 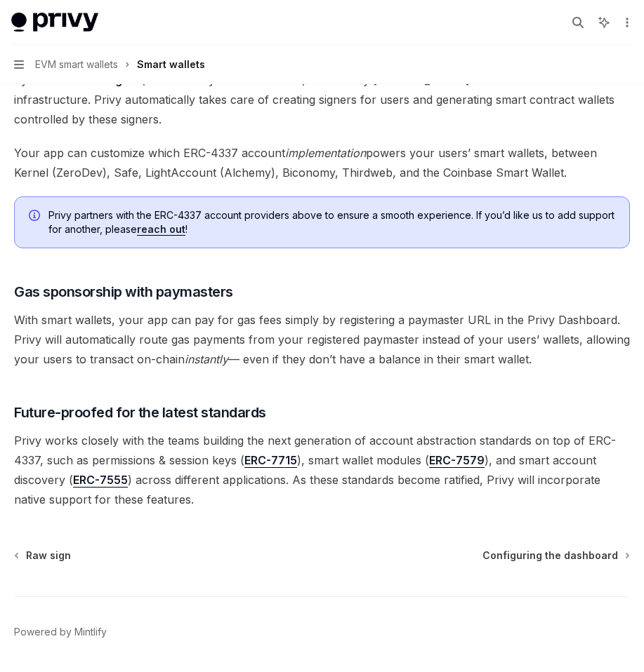 What do you see at coordinates (124, 292) in the screenshot?
I see `span: Gas sponsorship with paymasters` at bounding box center [124, 292].